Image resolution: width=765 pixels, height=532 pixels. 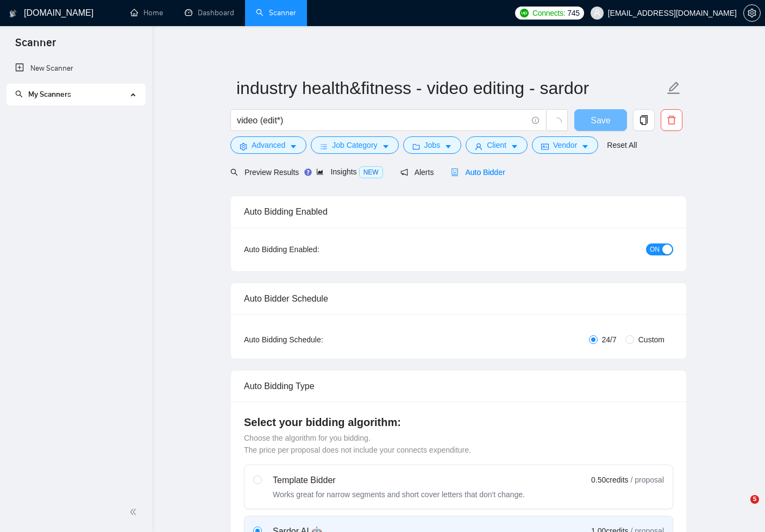 What do you see at coordinates (459, 386) in the screenshot?
I see `div: Auto Bidding Type` at bounding box center [459, 386].